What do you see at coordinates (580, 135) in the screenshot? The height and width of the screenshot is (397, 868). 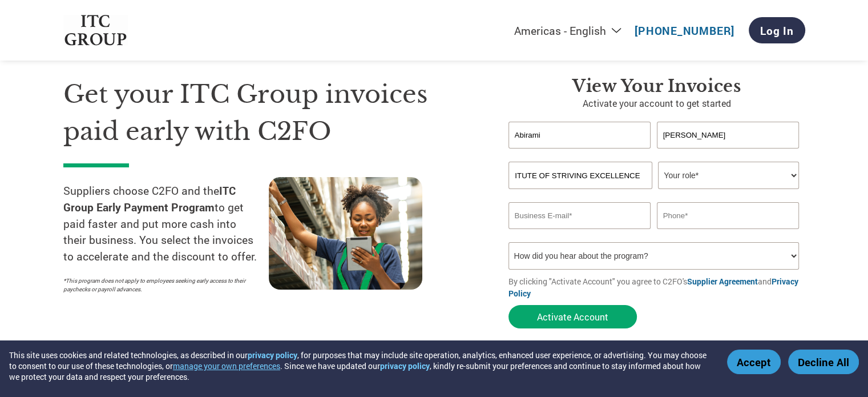 I see `input: First Name*` at bounding box center [580, 135].